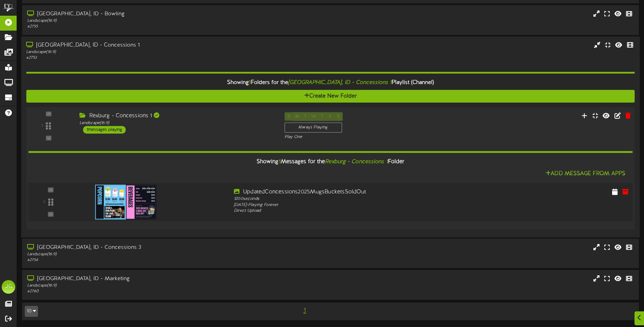 The image size is (644, 327). What do you see at coordinates (104, 129) in the screenshot?
I see `div: 1 messages playing` at bounding box center [104, 129].